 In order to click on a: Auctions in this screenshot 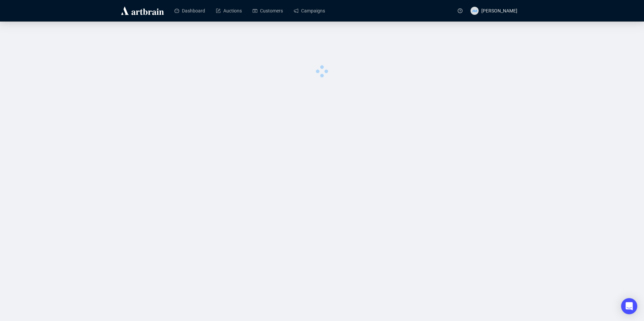, I will do `click(229, 11)`.